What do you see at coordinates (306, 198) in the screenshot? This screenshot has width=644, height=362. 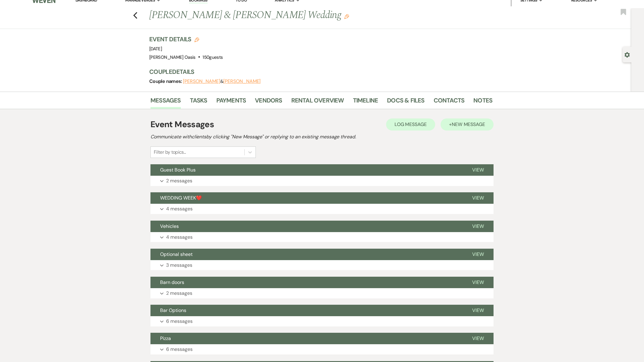 I see `button: WEDDING WEEK❤️` at bounding box center [306, 198].